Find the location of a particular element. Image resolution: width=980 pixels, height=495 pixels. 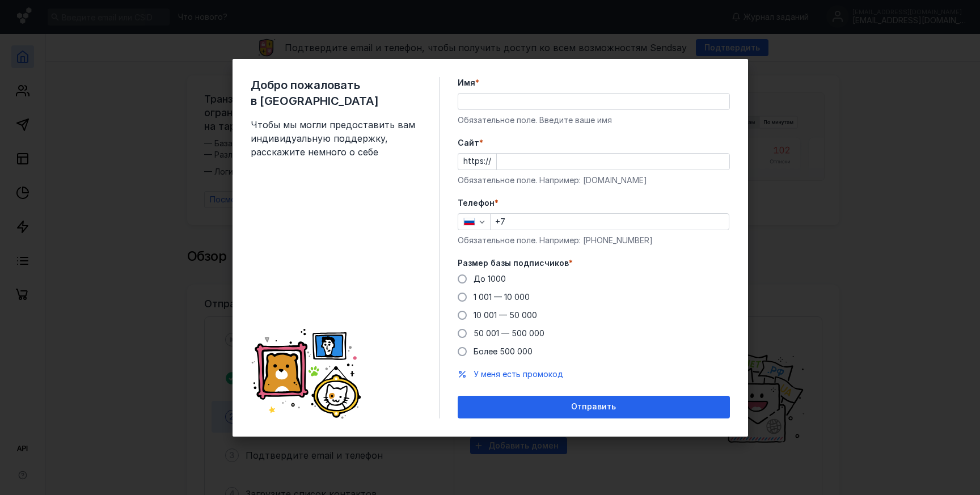

span: До 1000 is located at coordinates (490, 279).